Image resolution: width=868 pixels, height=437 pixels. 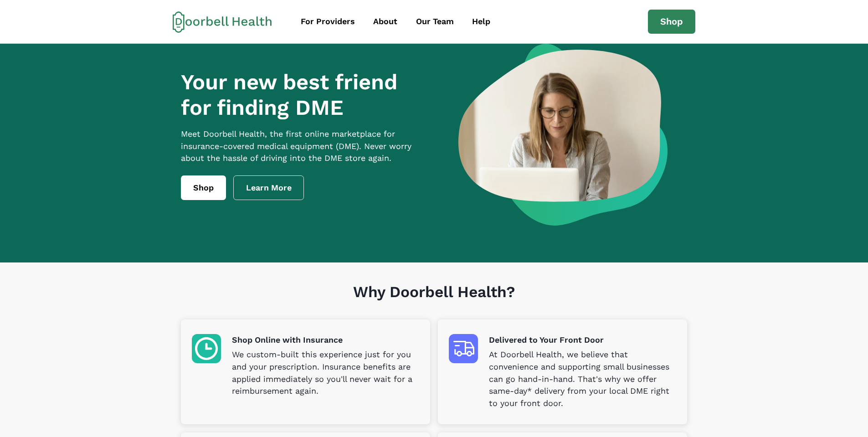 What do you see at coordinates (385, 22) in the screenshot?
I see `div: About` at bounding box center [385, 22].